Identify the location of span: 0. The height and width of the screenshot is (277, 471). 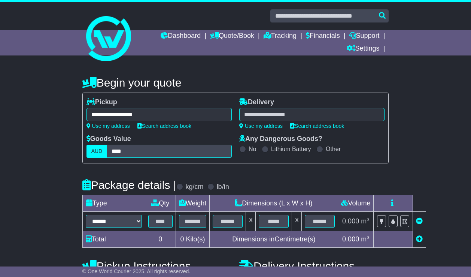
(182, 239).